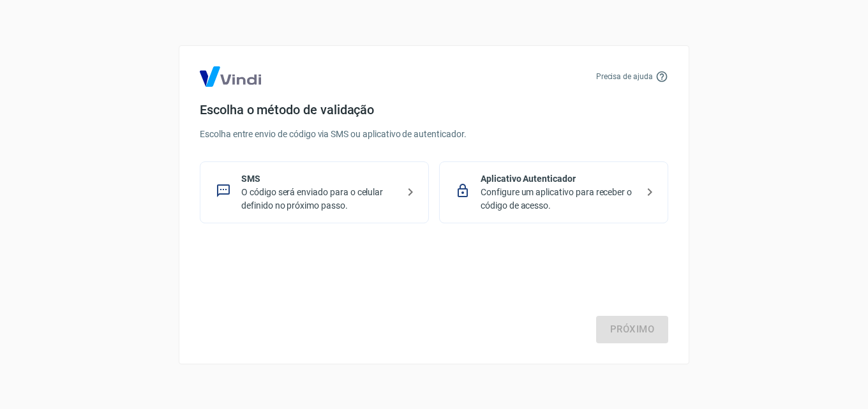  Describe the element at coordinates (559, 178) in the screenshot. I see `p: Aplicativo Autenticador` at that location.